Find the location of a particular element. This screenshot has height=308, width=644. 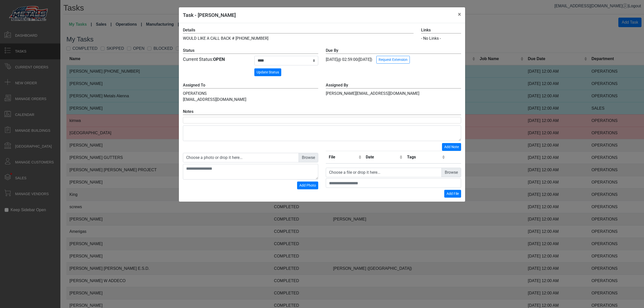

span: Request Extension is located at coordinates (393, 59).